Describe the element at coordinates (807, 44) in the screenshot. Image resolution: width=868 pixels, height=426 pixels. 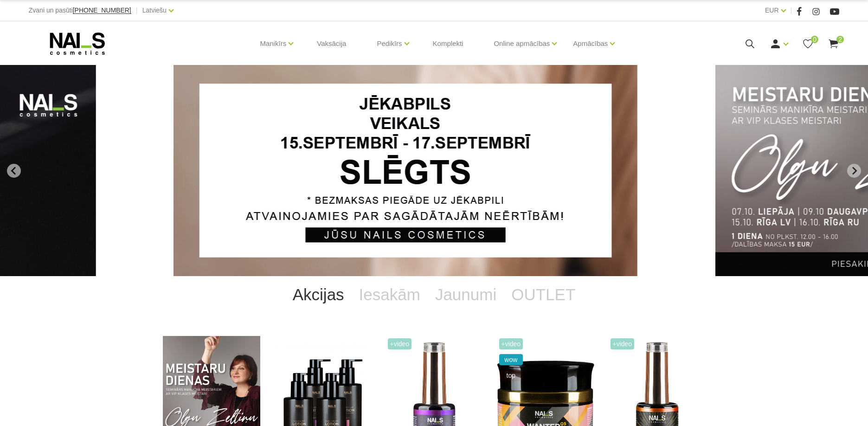
I see `a: 0` at that location.